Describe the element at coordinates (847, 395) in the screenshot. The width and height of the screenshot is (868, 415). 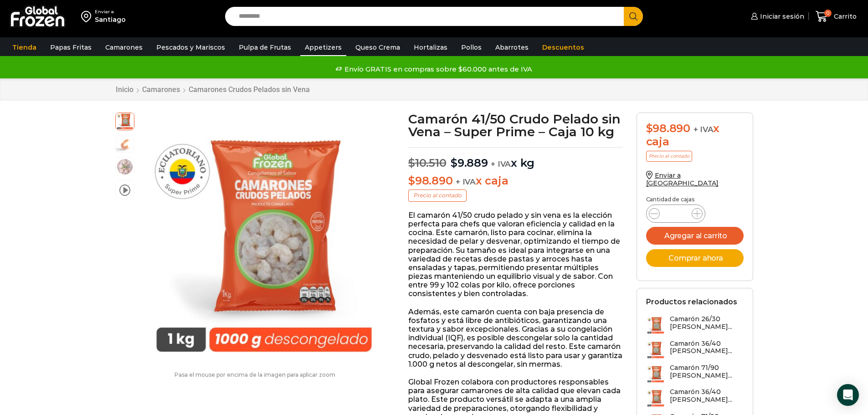
I see `div: Open Intercom Messenger` at that location.